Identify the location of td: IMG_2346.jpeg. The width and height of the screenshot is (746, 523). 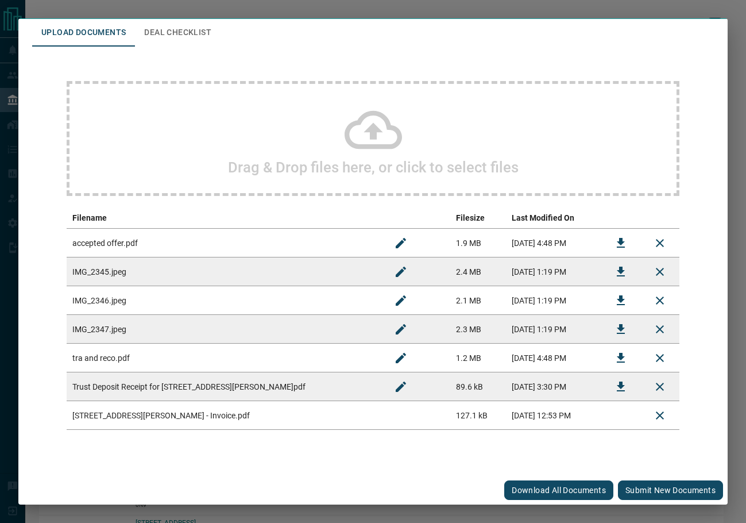
(224, 300).